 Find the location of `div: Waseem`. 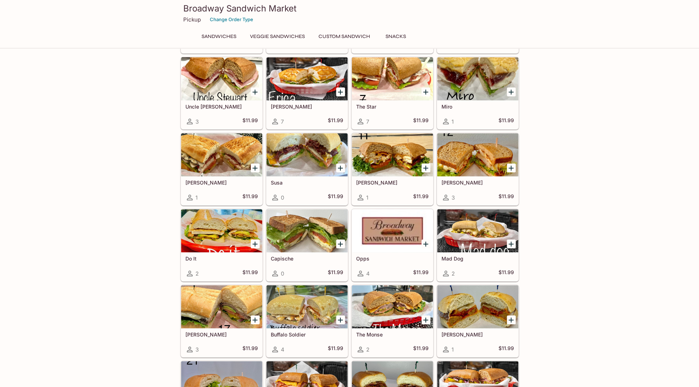

div: Waseem is located at coordinates (478, 307).